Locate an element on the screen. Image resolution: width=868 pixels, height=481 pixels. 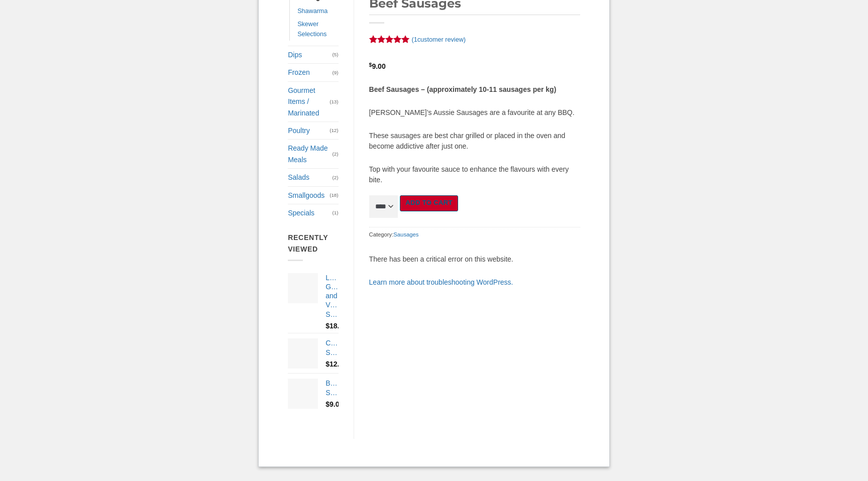
button: Add to cart is located at coordinates (429, 204).